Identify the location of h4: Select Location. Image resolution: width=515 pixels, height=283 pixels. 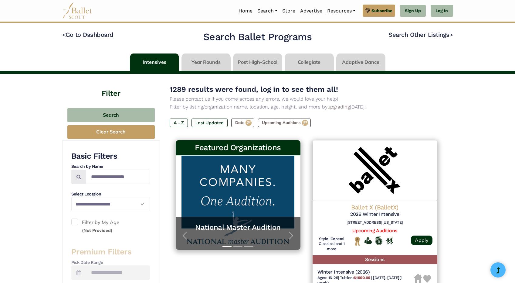
(110, 194).